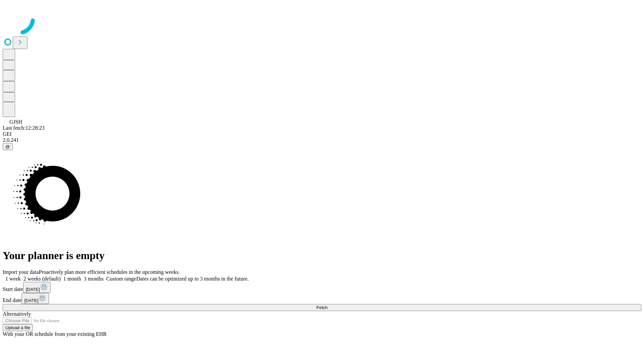  Describe the element at coordinates (322, 307) in the screenshot. I see `button: Fetch` at that location.